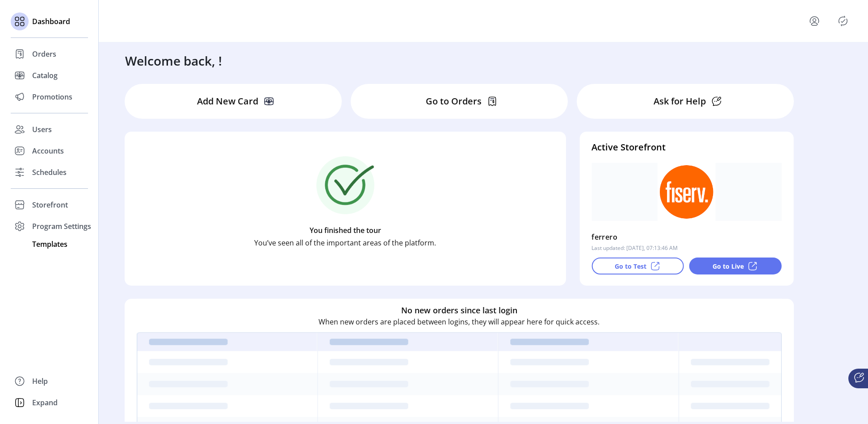  What do you see at coordinates (173, 61) in the screenshot?
I see `h3: Welcome back, !` at bounding box center [173, 61].